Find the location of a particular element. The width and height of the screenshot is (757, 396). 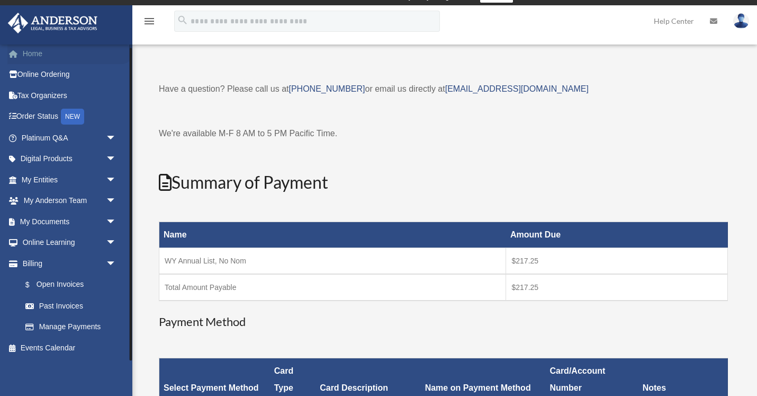

a: Order StatusNEW is located at coordinates (70, 117).